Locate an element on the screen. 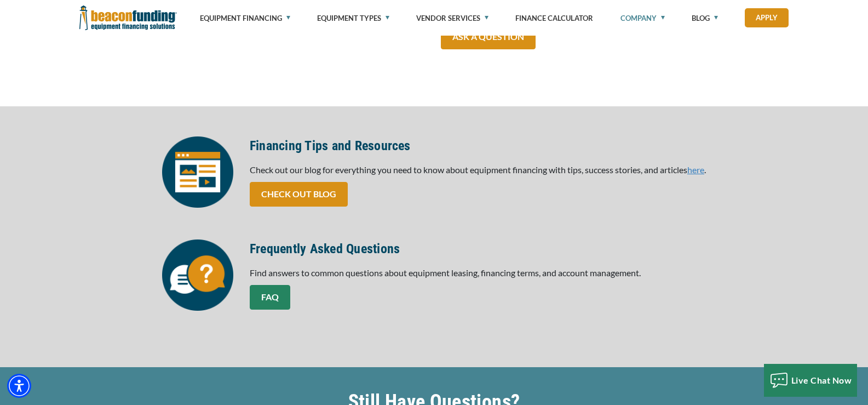  h4: Frequently Asked Questions is located at coordinates (478, 249).